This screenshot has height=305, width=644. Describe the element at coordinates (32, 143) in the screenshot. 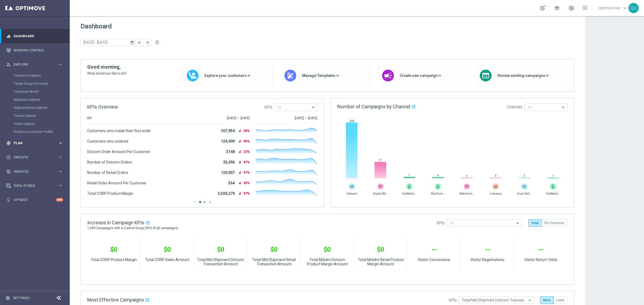

I see `div: Plan` at that location.